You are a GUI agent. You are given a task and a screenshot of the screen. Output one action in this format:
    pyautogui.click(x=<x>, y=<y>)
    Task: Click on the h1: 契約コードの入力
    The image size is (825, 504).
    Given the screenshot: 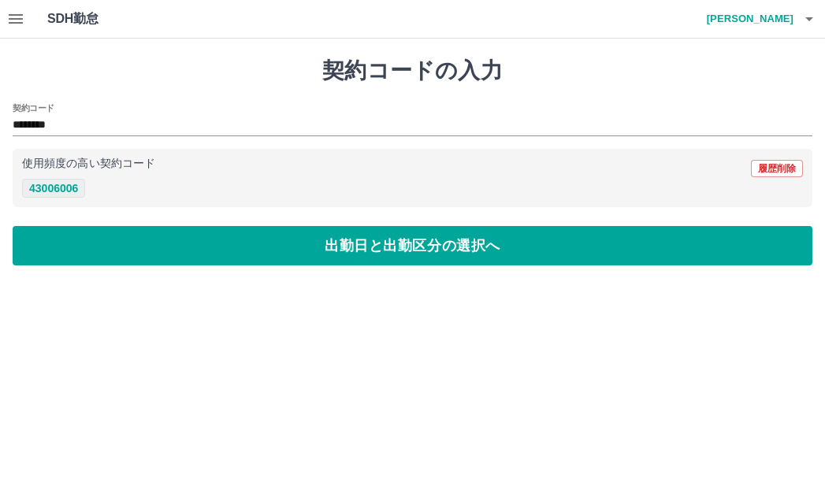 What is the action you would take?
    pyautogui.click(x=412, y=71)
    